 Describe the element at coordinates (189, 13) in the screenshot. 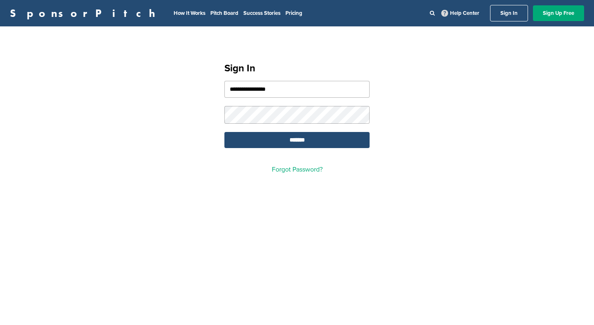

I see `a: How It Works` at that location.